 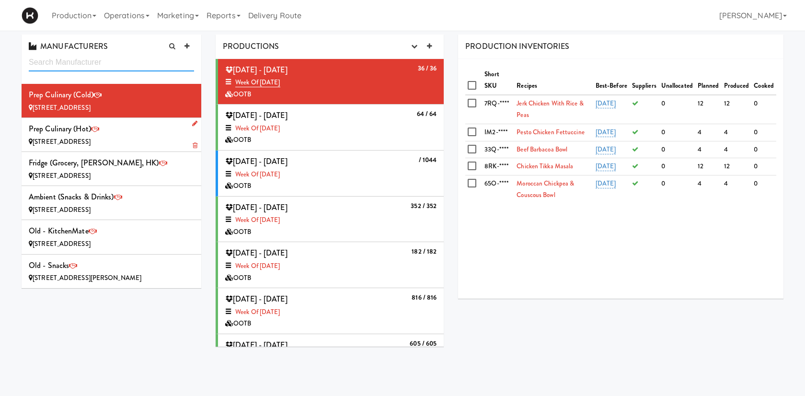 I want to click on th: Short SKU, so click(x=498, y=81).